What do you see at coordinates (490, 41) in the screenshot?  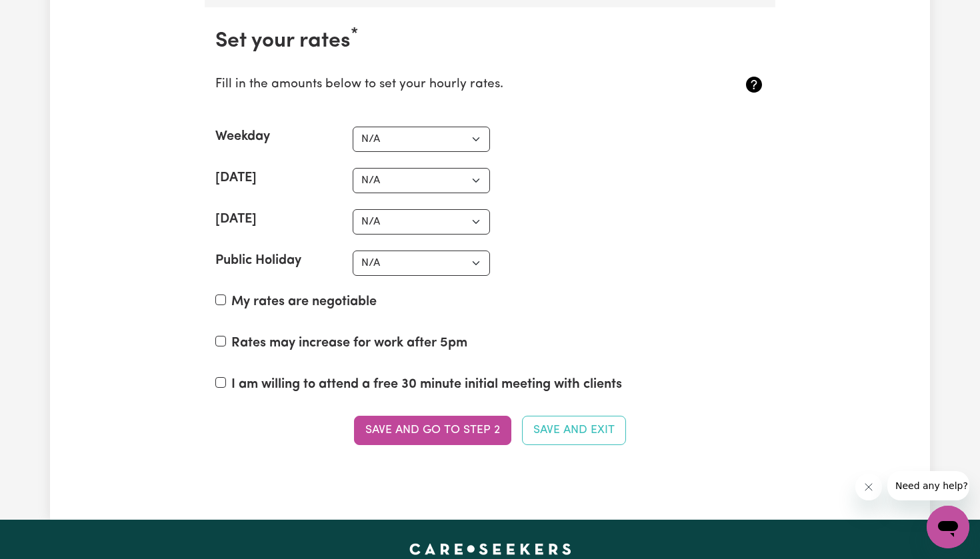 I see `h2: Set your rates` at bounding box center [490, 41].